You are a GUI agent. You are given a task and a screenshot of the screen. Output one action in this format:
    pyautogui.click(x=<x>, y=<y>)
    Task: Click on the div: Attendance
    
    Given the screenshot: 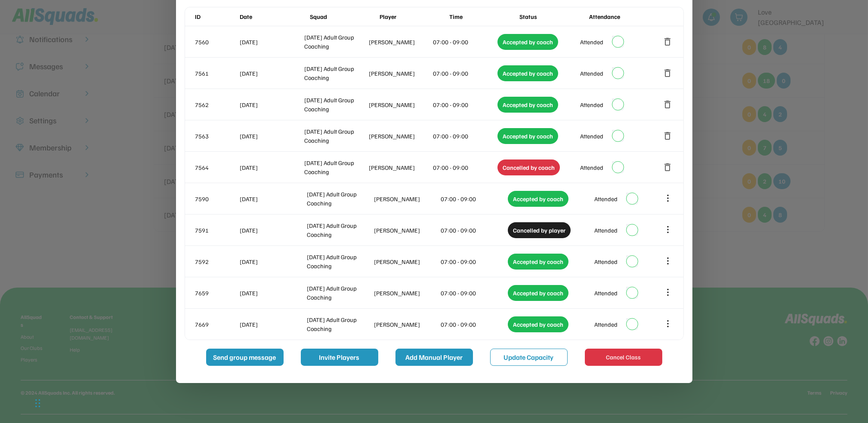 What is the action you would take?
    pyautogui.click(x=623, y=17)
    